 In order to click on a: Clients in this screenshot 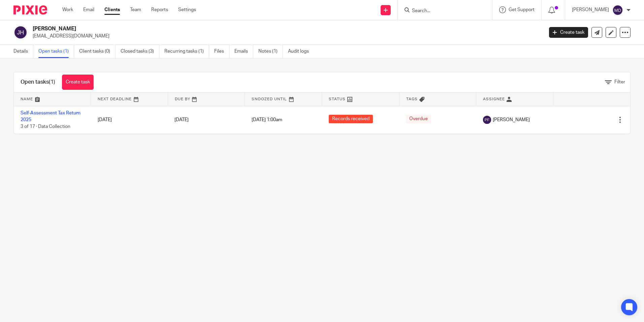, I will do `click(112, 10)`.